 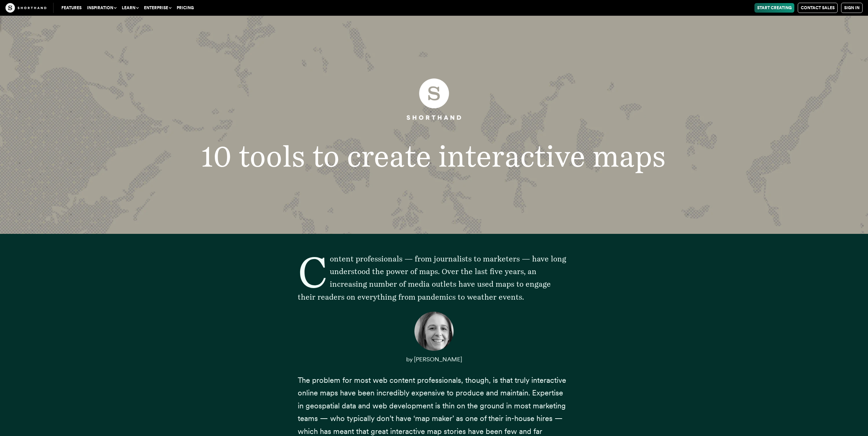 I want to click on a: Start Creating, so click(x=774, y=8).